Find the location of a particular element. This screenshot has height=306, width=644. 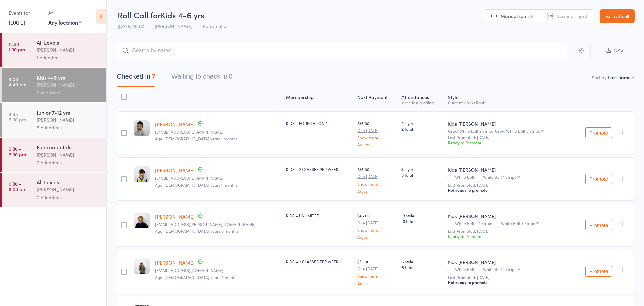

small: chhayeugenio@gmail.com is located at coordinates (217, 132).